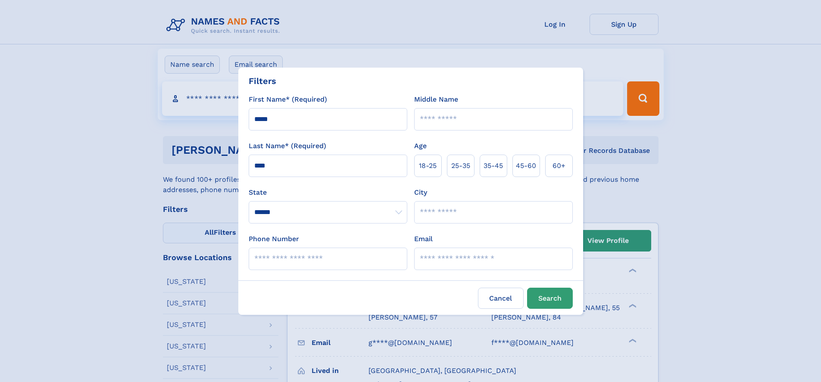 The width and height of the screenshot is (821, 382). I want to click on label: Email, so click(423, 239).